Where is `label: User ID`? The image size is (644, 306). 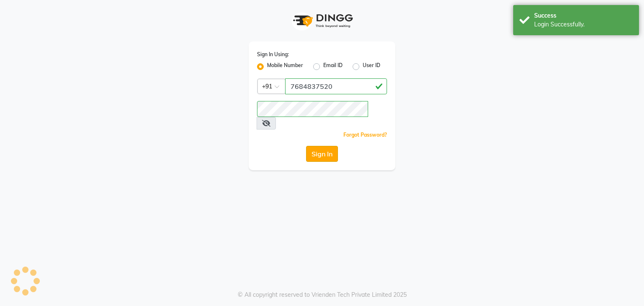
label: User ID is located at coordinates (371, 67).